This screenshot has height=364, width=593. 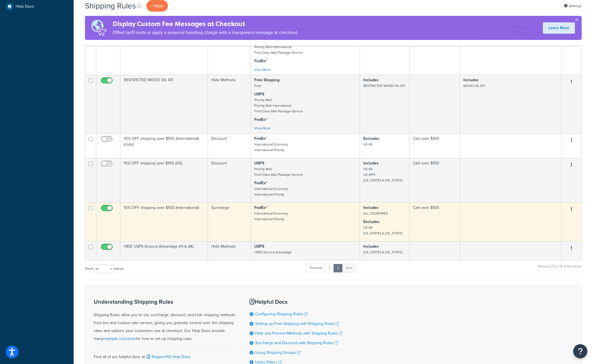 What do you see at coordinates (297, 324) in the screenshot?
I see `a: Setting up Free Shipping with Shipping Rules` at bounding box center [297, 324].